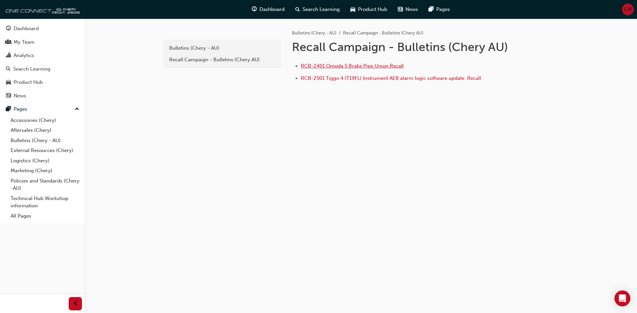 This screenshot has height=313, width=637. What do you see at coordinates (317, 9) in the screenshot?
I see `a: search-iconSearch Learning` at bounding box center [317, 9].